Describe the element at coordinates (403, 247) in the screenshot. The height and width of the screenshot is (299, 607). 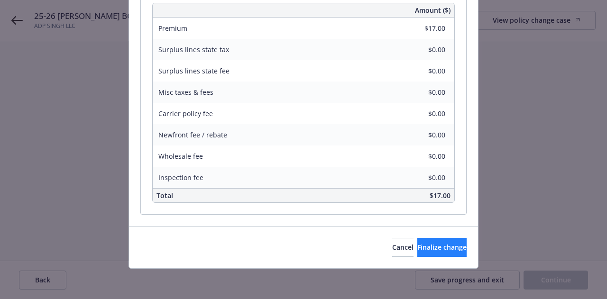
I see `span: Cancel` at that location.